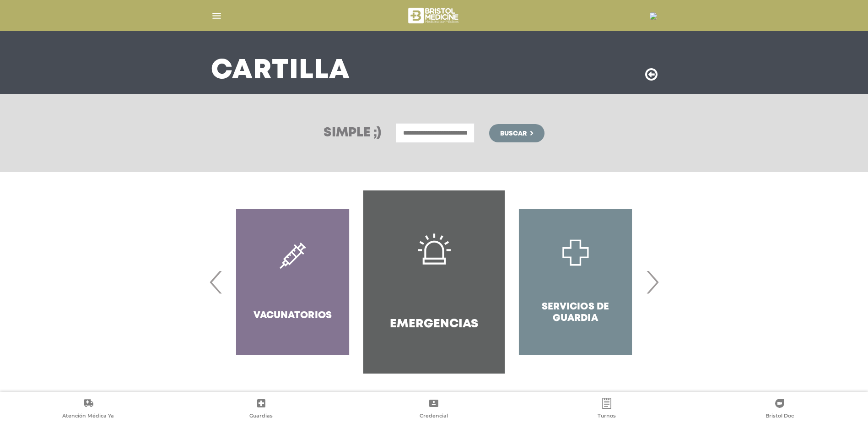 The width and height of the screenshot is (868, 423). What do you see at coordinates (434, 324) in the screenshot?
I see `h4: Emergencias` at bounding box center [434, 324].